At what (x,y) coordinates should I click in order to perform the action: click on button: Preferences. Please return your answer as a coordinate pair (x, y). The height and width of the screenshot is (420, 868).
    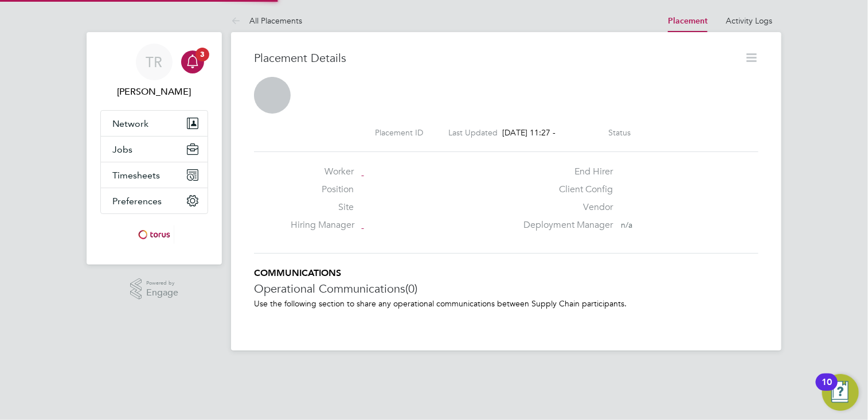
    Looking at the image, I should click on (155, 201).